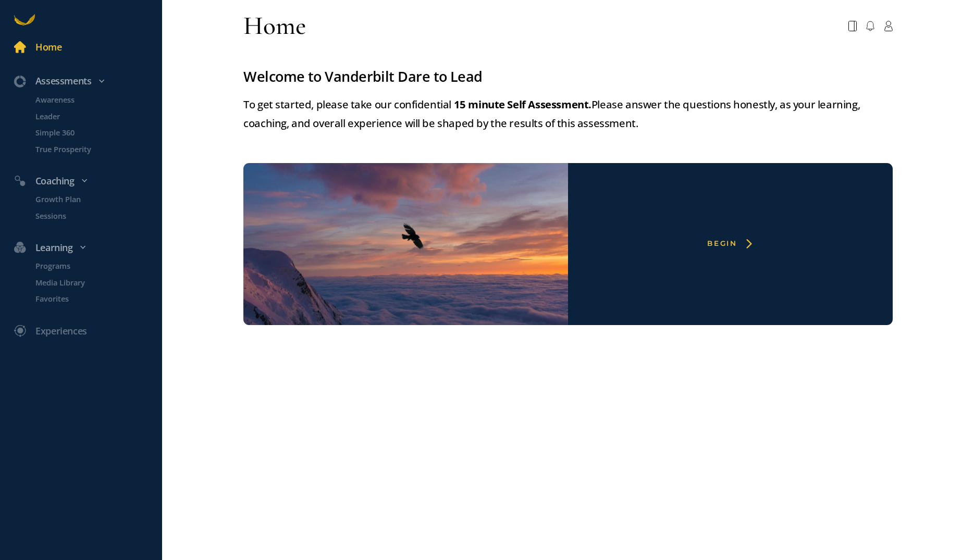 The image size is (974, 560). What do you see at coordinates (98, 199) in the screenshot?
I see `p: Growth Plan` at bounding box center [98, 199].